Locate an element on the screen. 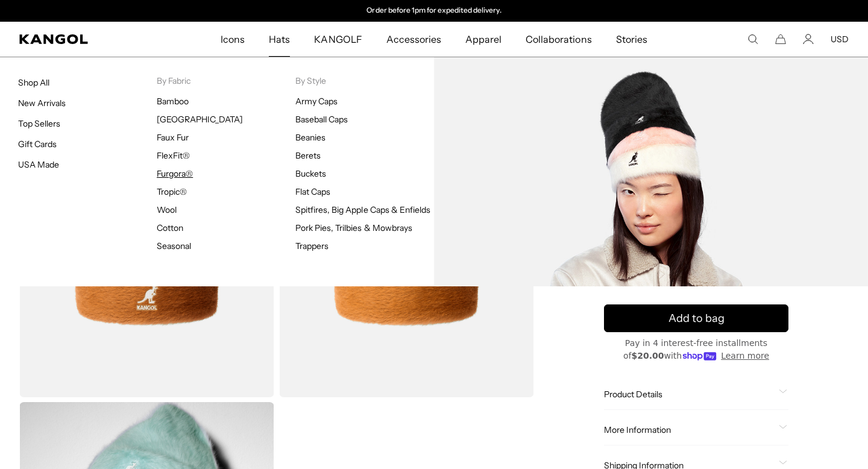 The width and height of the screenshot is (868, 469). p: By Style is located at coordinates (365, 81).